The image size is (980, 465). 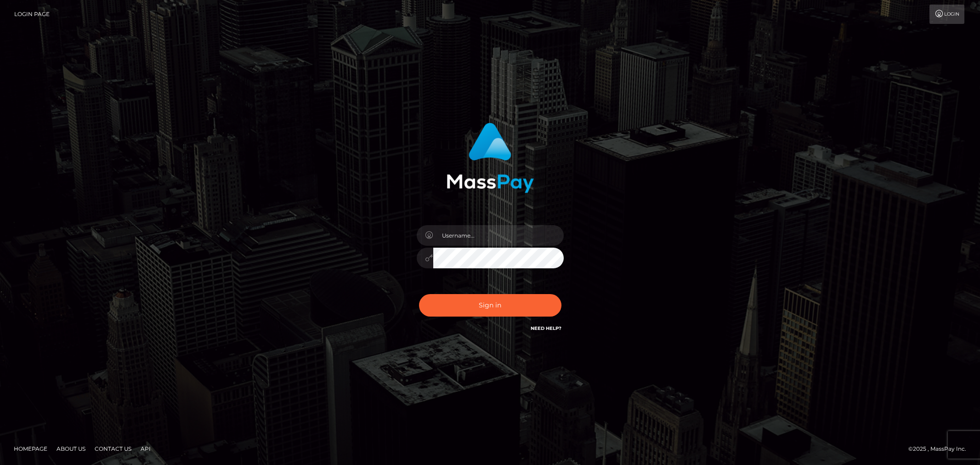 What do you see at coordinates (113, 448) in the screenshot?
I see `a: Contact Us` at bounding box center [113, 448].